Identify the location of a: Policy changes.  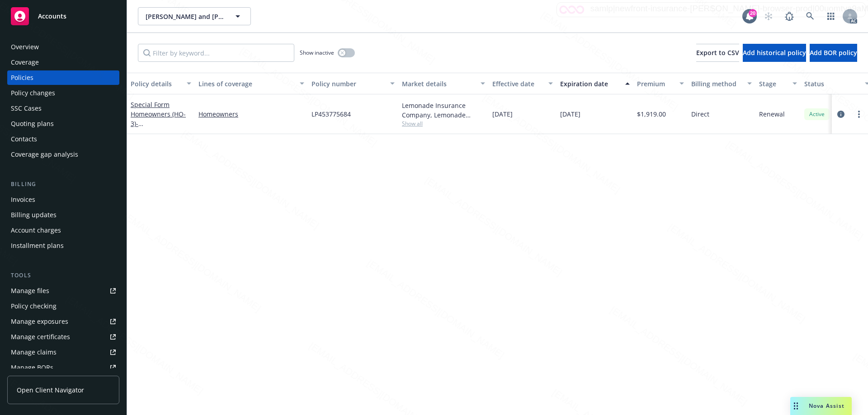
(64, 93).